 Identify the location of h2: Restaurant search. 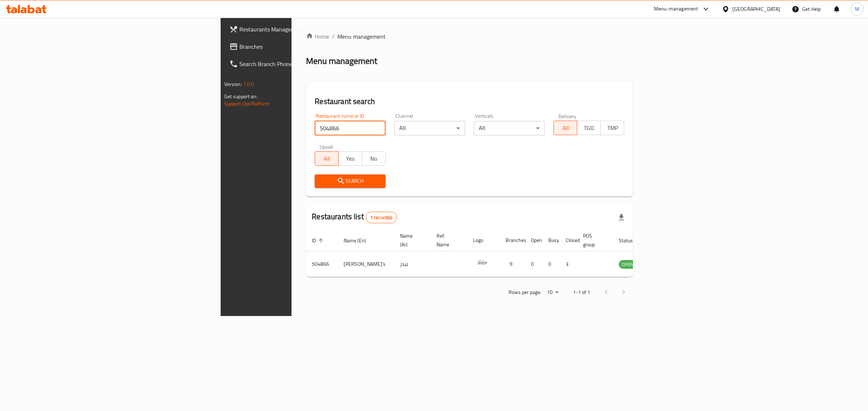
(469, 101).